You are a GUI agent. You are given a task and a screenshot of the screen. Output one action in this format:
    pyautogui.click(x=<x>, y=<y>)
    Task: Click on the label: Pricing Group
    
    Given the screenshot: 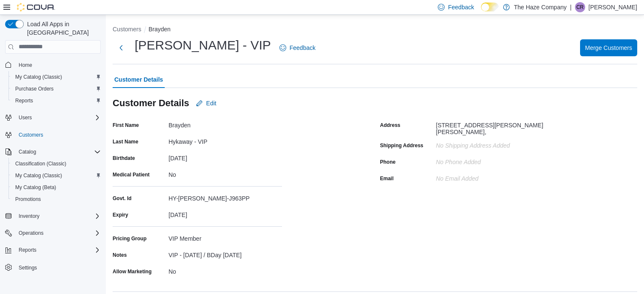 What is the action you would take?
    pyautogui.click(x=130, y=239)
    